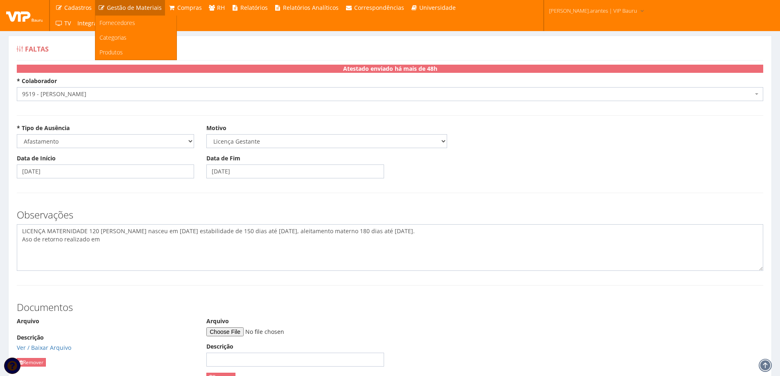 The height and width of the screenshot is (376, 780). What do you see at coordinates (31, 362) in the screenshot?
I see `a: Remover` at bounding box center [31, 362].